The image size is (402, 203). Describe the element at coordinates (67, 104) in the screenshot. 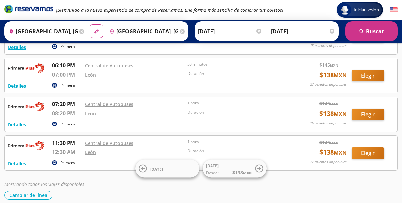

I see `p: 07:20 PM` at that location.